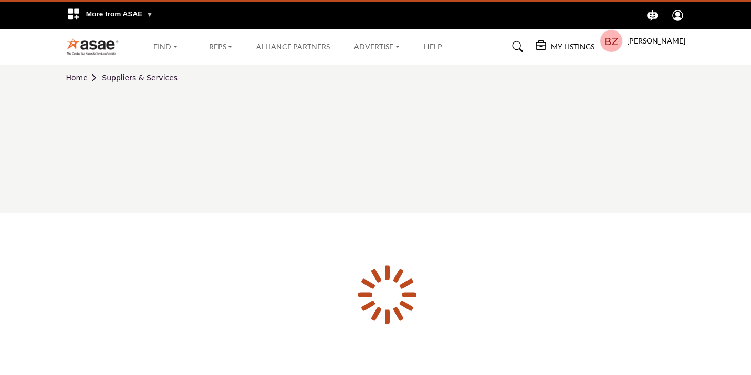 Image resolution: width=751 pixels, height=375 pixels. What do you see at coordinates (611, 41) in the screenshot?
I see `button: Show hide supplier dropdown` at bounding box center [611, 41].